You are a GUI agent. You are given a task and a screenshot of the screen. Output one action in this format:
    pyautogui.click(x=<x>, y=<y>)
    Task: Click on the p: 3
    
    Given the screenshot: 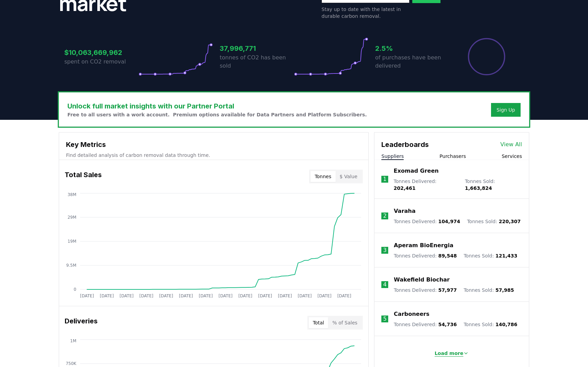 What is the action you would take?
    pyautogui.click(x=385, y=251)
    